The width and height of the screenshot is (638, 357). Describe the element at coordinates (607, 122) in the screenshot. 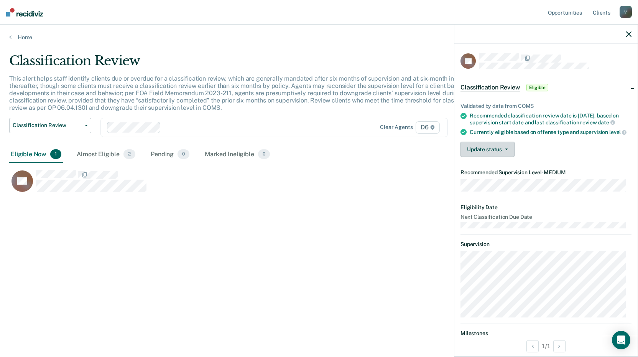

I see `span: date` at that location.